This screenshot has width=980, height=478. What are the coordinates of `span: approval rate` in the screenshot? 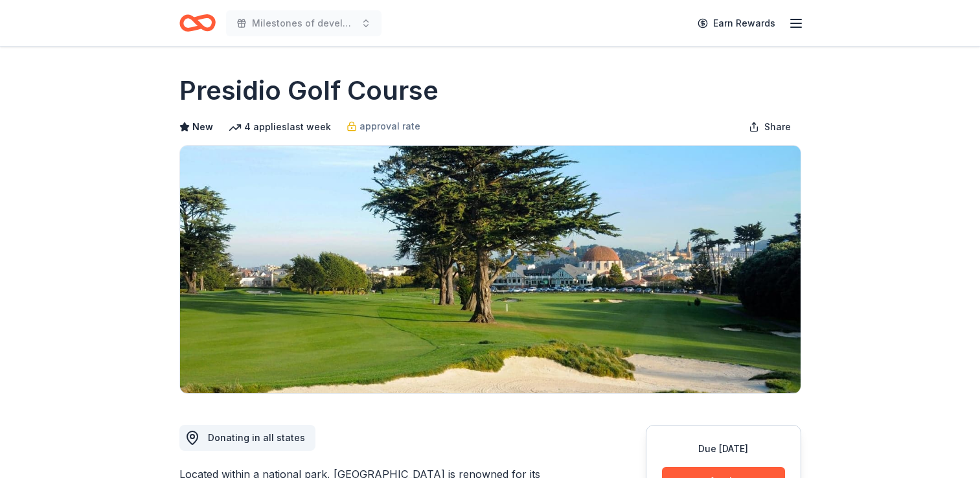 It's located at (390, 126).